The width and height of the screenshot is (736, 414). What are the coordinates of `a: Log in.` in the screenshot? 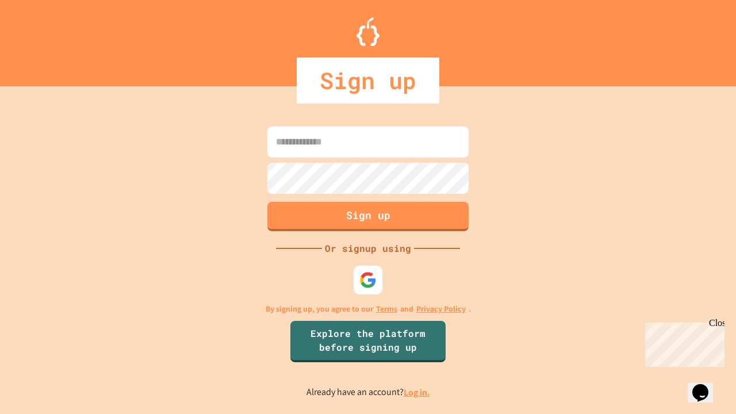 It's located at (417, 392).